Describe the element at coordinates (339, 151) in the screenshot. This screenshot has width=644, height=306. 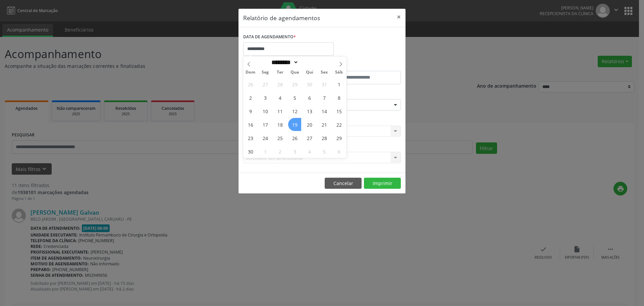
I see `span: Dezembro 6, 2025` at that location.